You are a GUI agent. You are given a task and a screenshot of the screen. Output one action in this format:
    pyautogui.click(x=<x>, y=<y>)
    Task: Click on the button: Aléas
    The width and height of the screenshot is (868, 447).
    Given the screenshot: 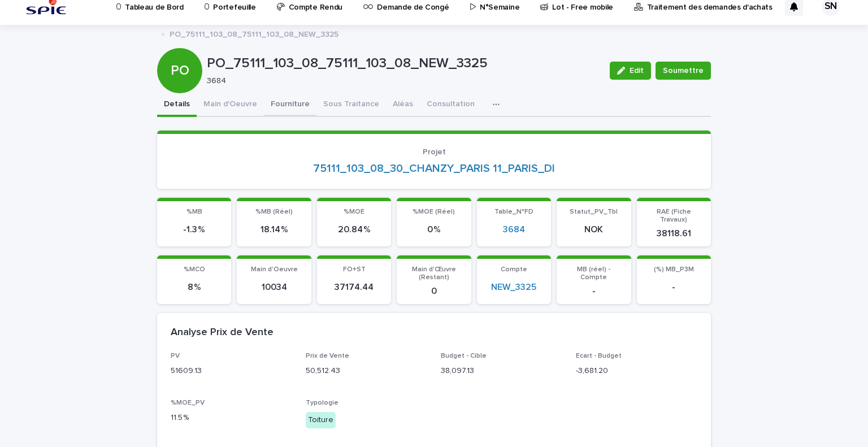 What is the action you would take?
    pyautogui.click(x=403, y=105)
    